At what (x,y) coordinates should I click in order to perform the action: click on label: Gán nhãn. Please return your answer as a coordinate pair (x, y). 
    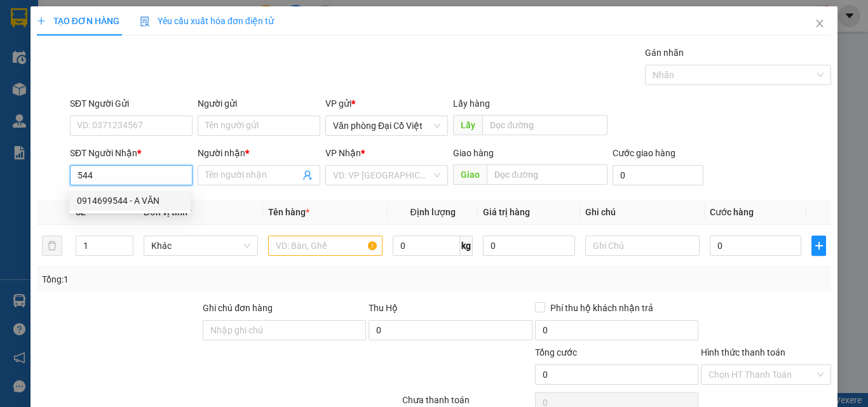
    Looking at the image, I should click on (664, 53).